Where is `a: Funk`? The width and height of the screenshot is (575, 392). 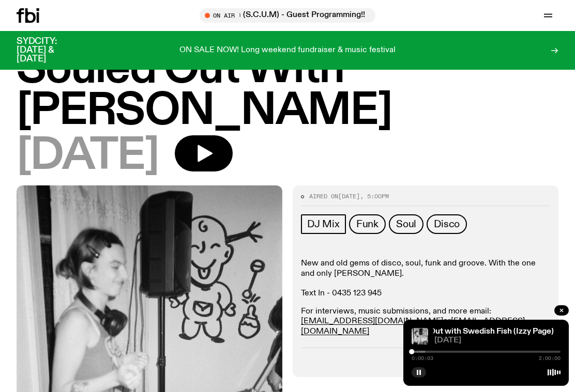
a: Funk is located at coordinates (367, 224).